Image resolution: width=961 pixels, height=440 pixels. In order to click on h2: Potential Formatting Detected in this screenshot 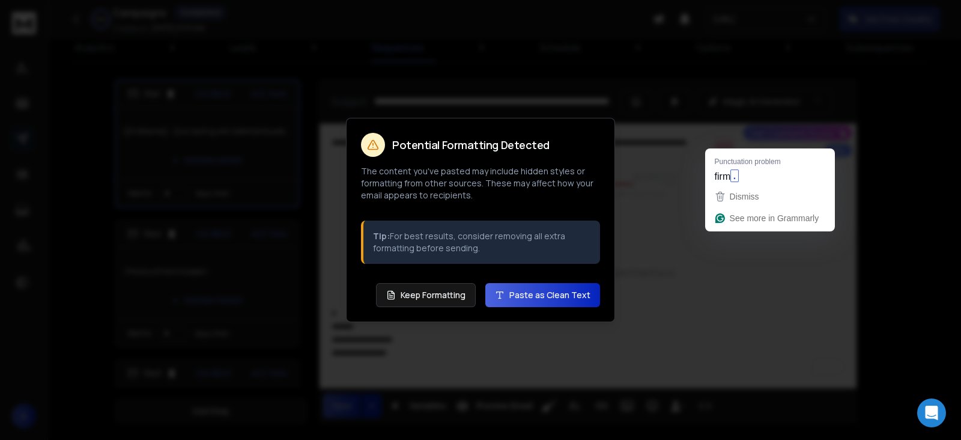, I will do `click(471, 145)`.